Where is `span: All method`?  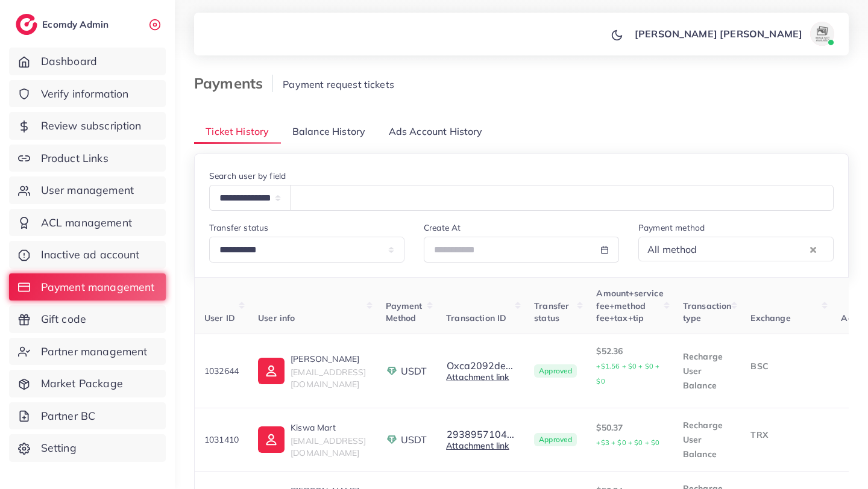 span: All method is located at coordinates (672, 250).